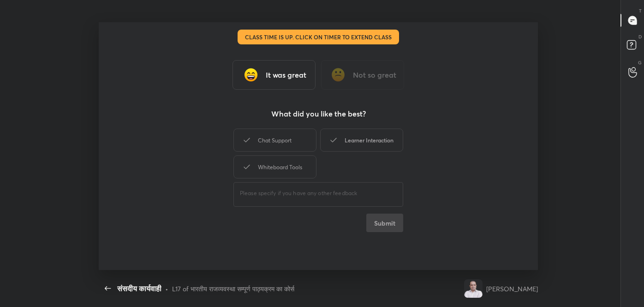  Describe the element at coordinates (286, 75) in the screenshot. I see `h3: It was great` at that location.